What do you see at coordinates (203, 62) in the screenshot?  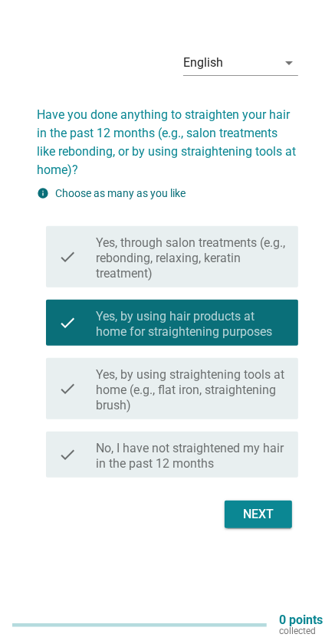 I see `div: English` at bounding box center [203, 62].